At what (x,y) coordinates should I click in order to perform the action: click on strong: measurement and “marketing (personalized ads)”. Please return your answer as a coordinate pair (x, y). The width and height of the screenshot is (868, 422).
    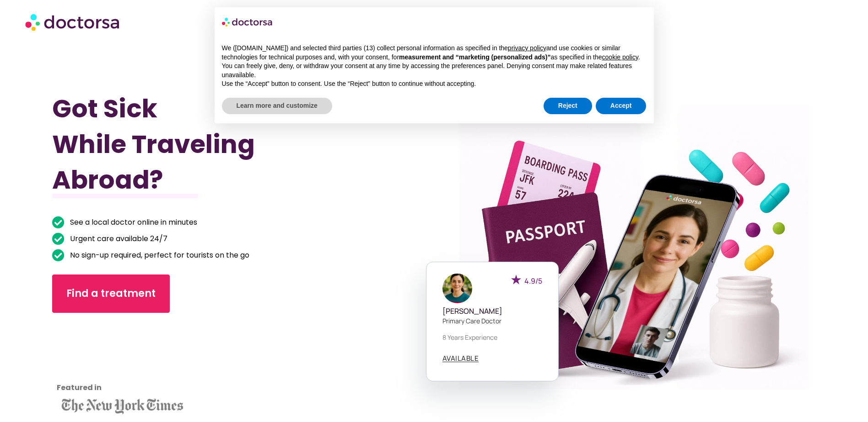
    Looking at the image, I should click on (474, 57).